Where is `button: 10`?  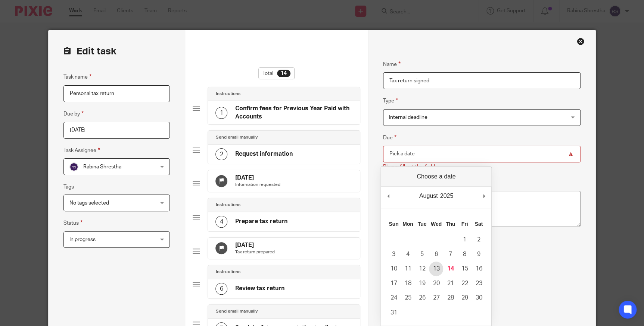
button: 10 is located at coordinates (394, 269).